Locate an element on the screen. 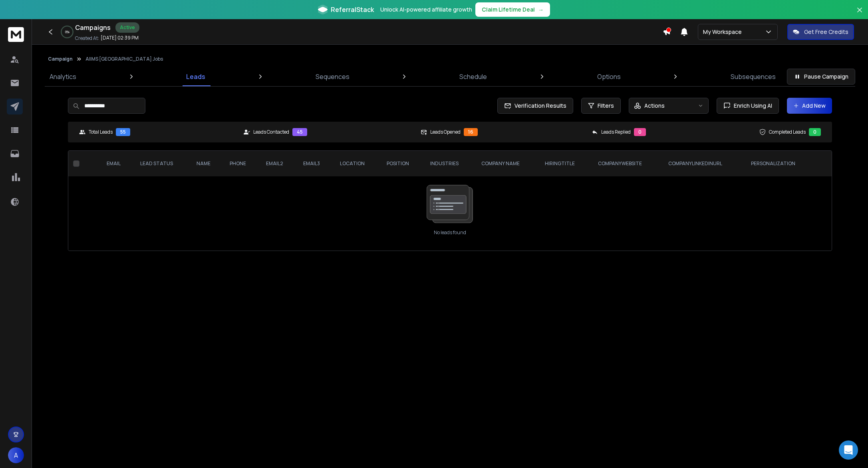  span: ReferralStack is located at coordinates (352, 9).